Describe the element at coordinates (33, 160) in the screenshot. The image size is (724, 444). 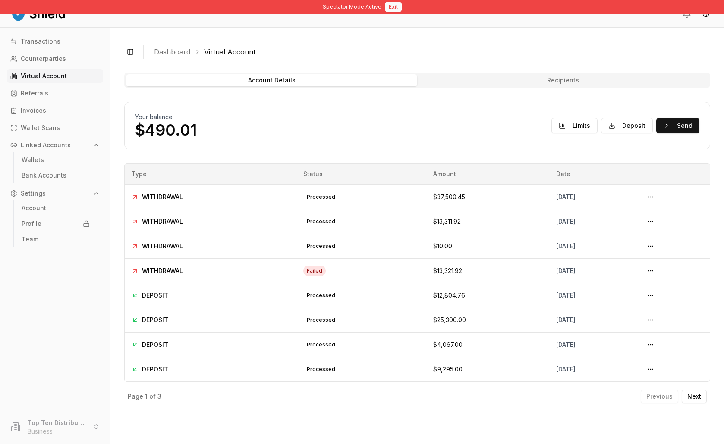
I see `p: Wallets` at that location.